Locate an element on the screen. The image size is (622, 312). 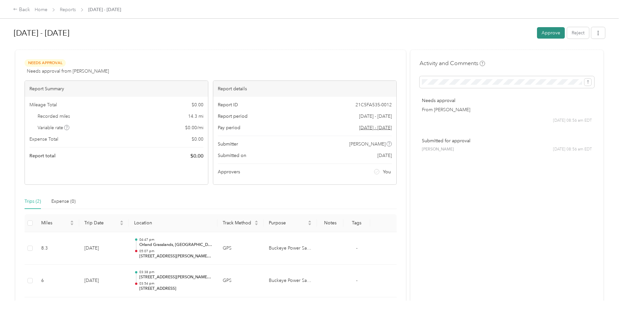
span: Pay period is located at coordinates (229, 127).